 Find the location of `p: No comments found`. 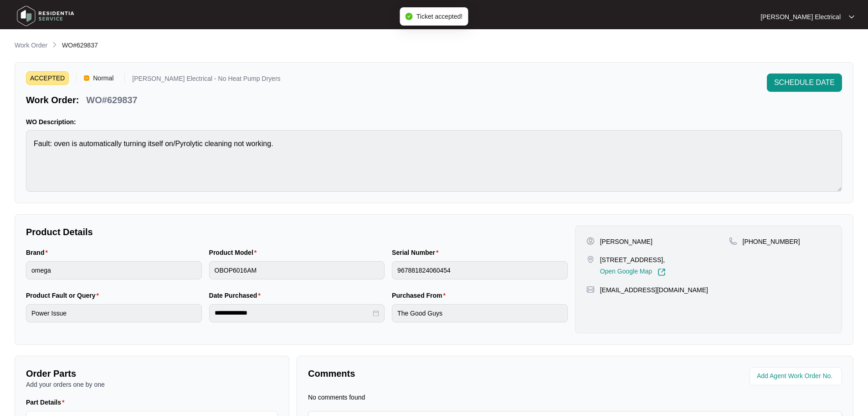

p: No comments found is located at coordinates (336, 397).